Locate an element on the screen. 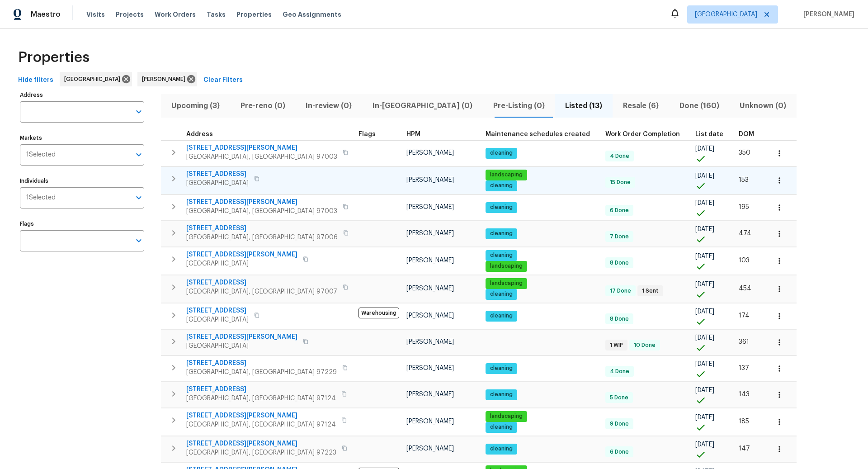  button: Hide filters is located at coordinates (36, 80).